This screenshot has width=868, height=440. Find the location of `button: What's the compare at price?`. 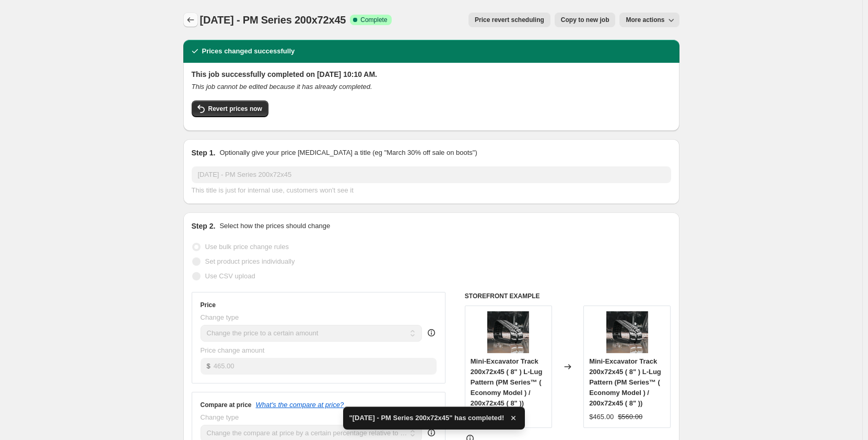

button: What's the compare at price? is located at coordinates (299, 404).